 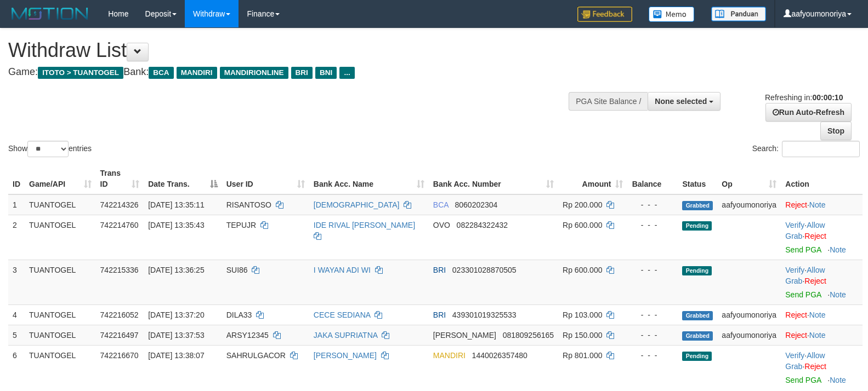 I want to click on span: BNI, so click(x=326, y=73).